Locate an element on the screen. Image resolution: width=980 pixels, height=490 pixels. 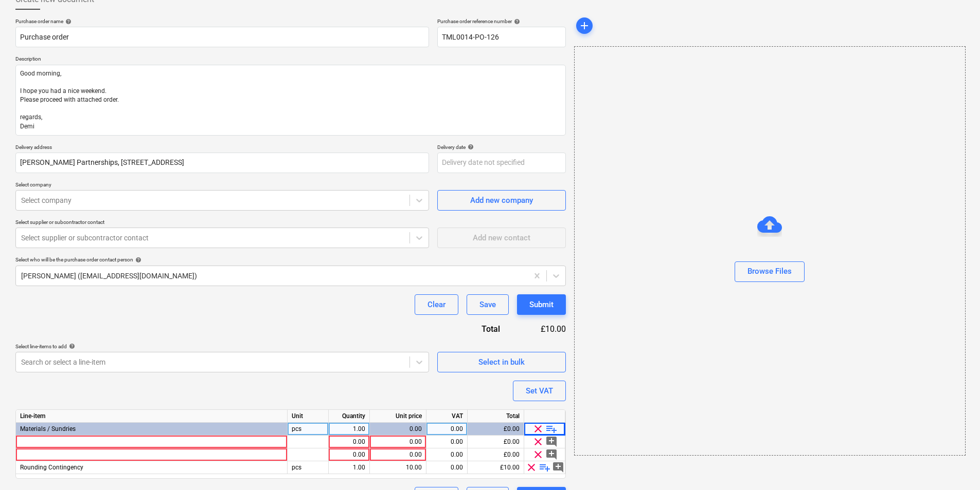
div: Purchase order reference number is located at coordinates (501, 21).